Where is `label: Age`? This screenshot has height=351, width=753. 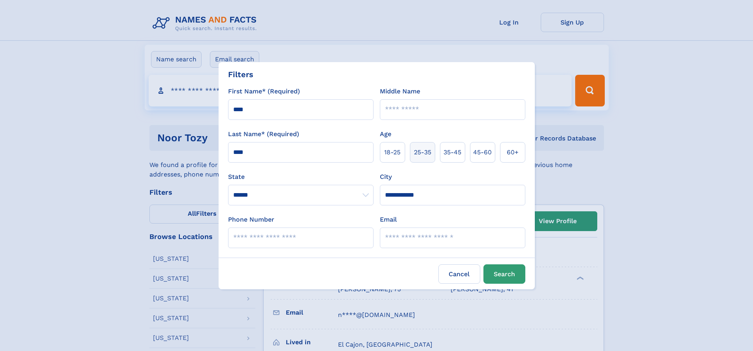
label: Age is located at coordinates (386, 134).